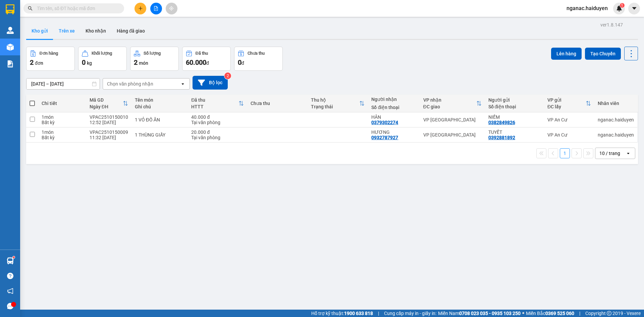  What do you see at coordinates (40, 31) in the screenshot?
I see `button: Kho gửi` at bounding box center [40, 31].